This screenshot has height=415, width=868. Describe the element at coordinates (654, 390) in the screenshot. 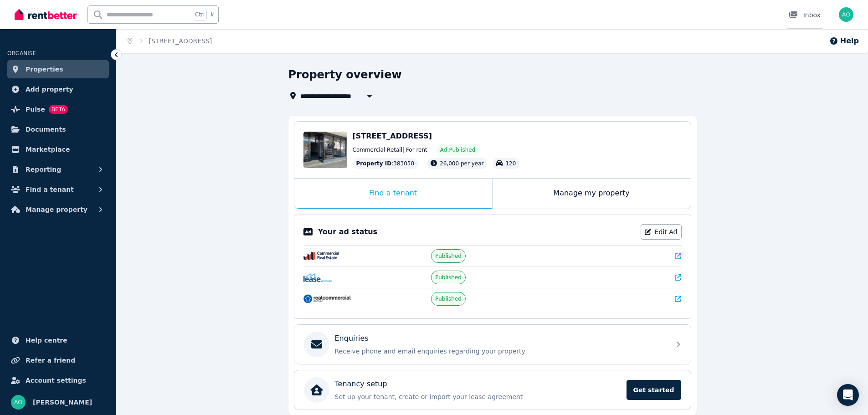

I see `span: Get started` at that location.